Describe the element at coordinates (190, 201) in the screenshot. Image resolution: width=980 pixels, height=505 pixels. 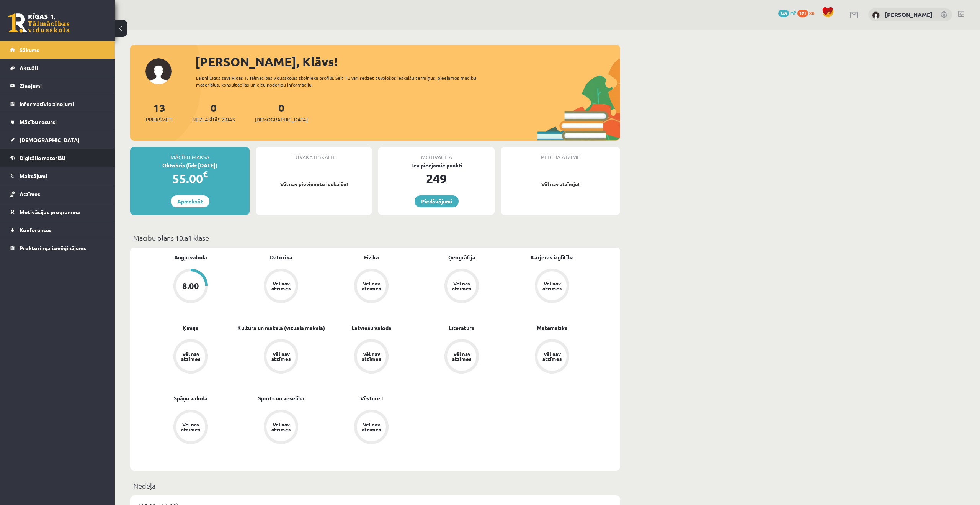
I see `a: Apmaksāt` at that location.